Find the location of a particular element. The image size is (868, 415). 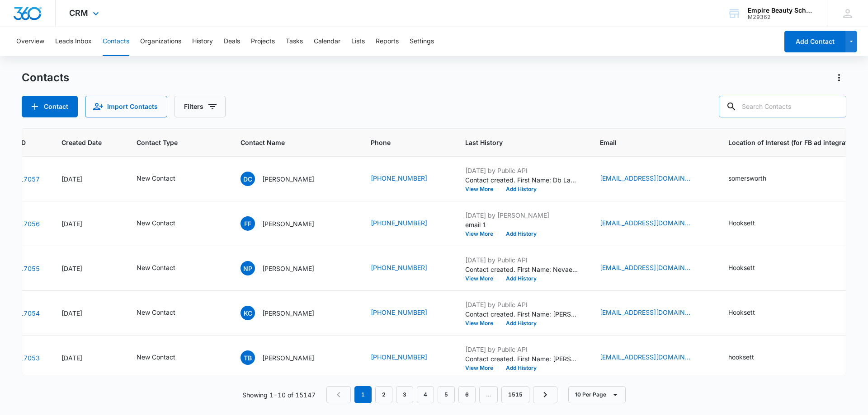

div: Contact Name - Faith Frost - Select to Edit Field is located at coordinates (285, 224).